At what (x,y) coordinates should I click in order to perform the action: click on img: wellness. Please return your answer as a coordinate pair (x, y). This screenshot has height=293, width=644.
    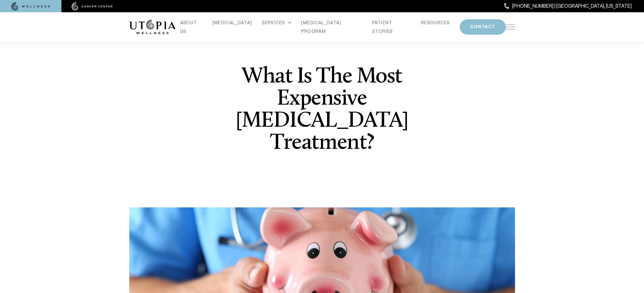
    Looking at the image, I should click on (31, 7).